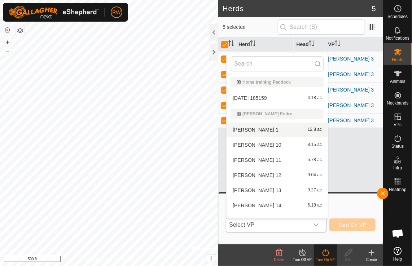  What do you see at coordinates (398, 234) in the screenshot?
I see `div: Open chat` at bounding box center [398, 234].